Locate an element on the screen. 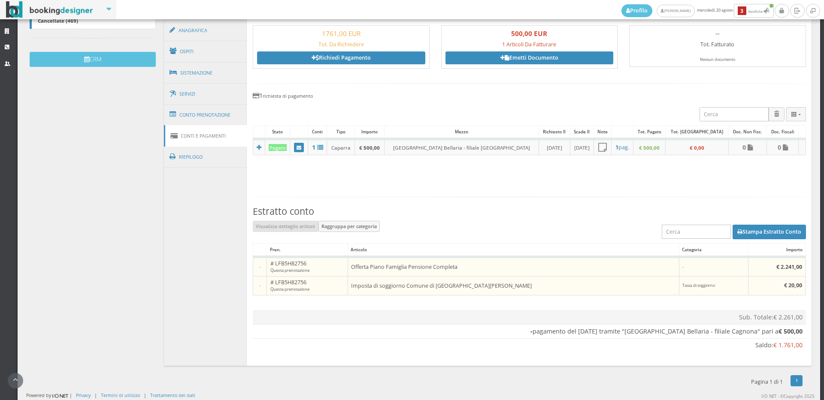 The width and height of the screenshot is (824, 400). div: Scade il is located at coordinates (582, 132).